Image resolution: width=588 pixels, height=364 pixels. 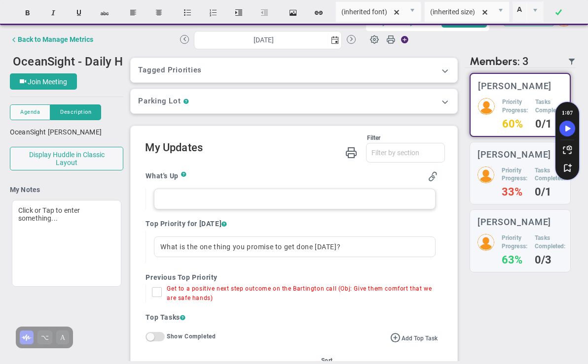 I want to click on span: Current selected color is rgba(255, 255, 255, 0), so click(x=528, y=12).